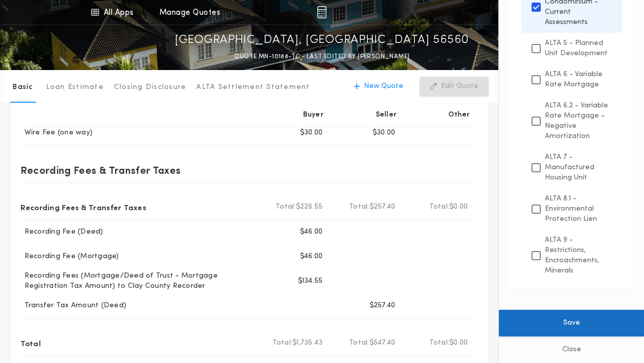  I want to click on p: Transfer Tax Amount (Deed), so click(74, 305).